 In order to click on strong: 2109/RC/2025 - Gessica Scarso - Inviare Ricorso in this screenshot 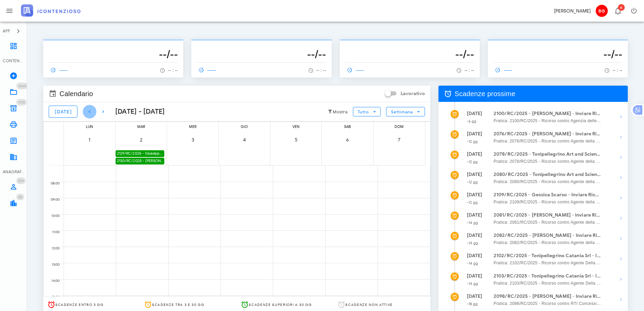, I will do `click(548, 195)`.